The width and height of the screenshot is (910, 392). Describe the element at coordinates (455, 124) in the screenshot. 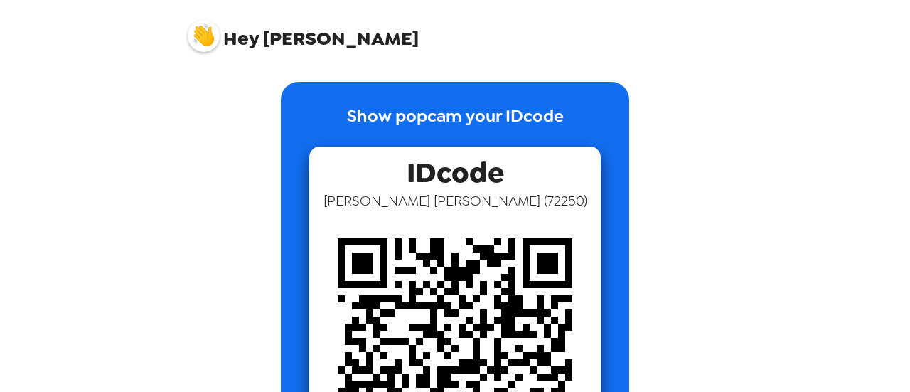

I see `p: Show popcam your IDcode` at that location.